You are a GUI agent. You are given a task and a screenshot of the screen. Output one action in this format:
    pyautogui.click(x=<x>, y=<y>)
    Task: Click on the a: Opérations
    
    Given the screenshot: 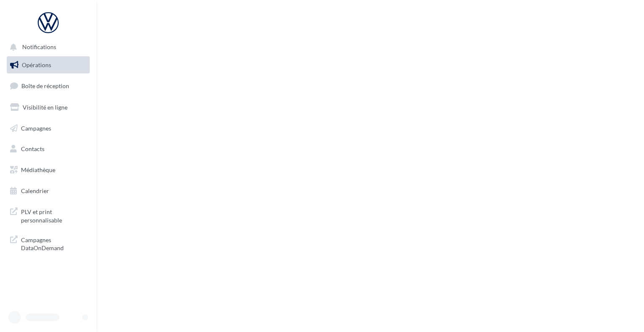 What is the action you would take?
    pyautogui.click(x=48, y=65)
    